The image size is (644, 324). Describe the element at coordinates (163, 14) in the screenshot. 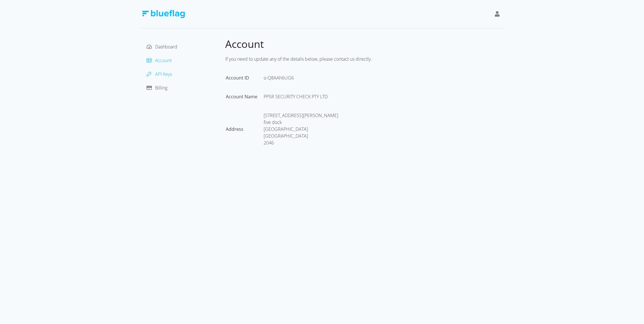

I see `img: Blue Flag Logo` at that location.